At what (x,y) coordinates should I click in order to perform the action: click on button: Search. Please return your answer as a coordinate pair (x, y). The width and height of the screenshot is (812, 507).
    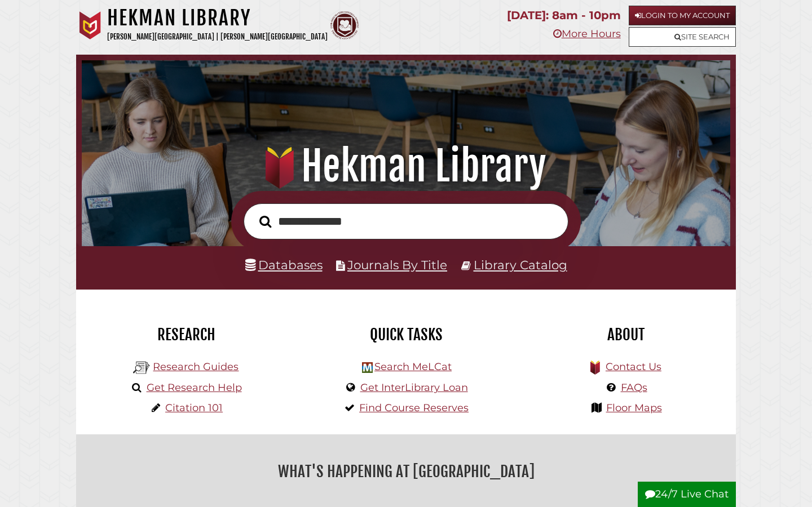
    Looking at the image, I should click on (265, 221).